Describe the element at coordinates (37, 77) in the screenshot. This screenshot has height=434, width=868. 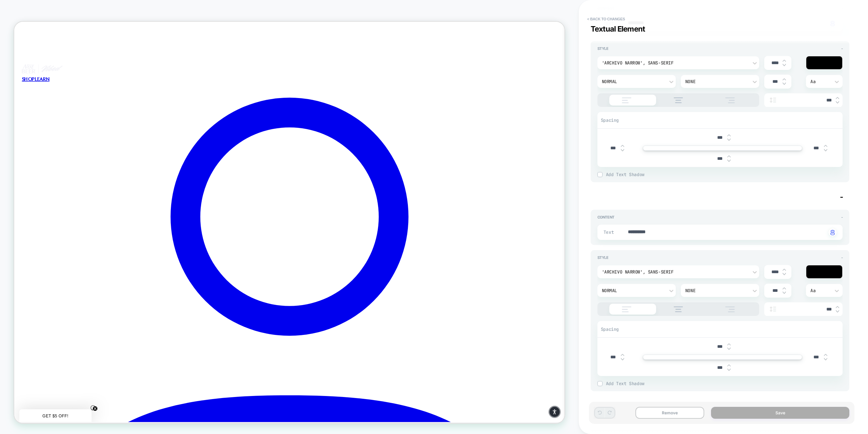
I see `a: LEARN` at that location.